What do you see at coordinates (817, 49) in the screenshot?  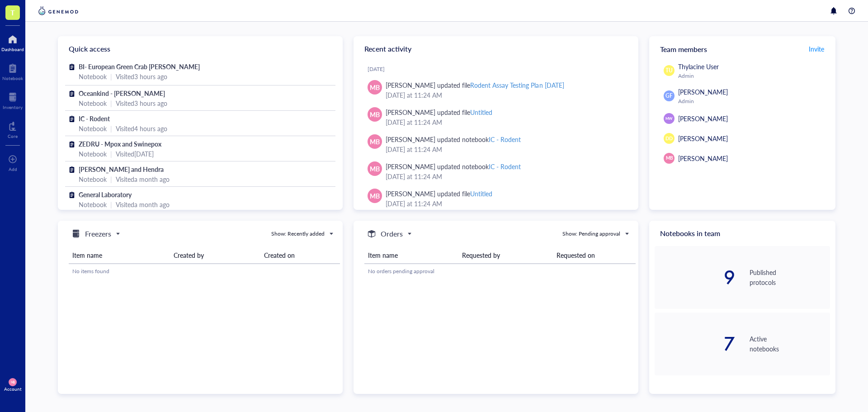 I see `span: Invite` at bounding box center [817, 49].